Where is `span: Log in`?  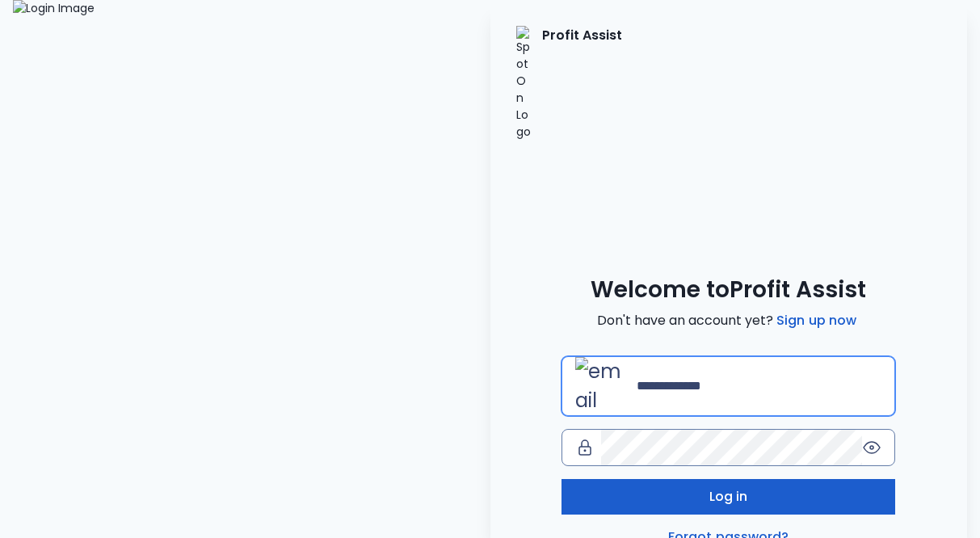 span: Log in is located at coordinates (729, 496).